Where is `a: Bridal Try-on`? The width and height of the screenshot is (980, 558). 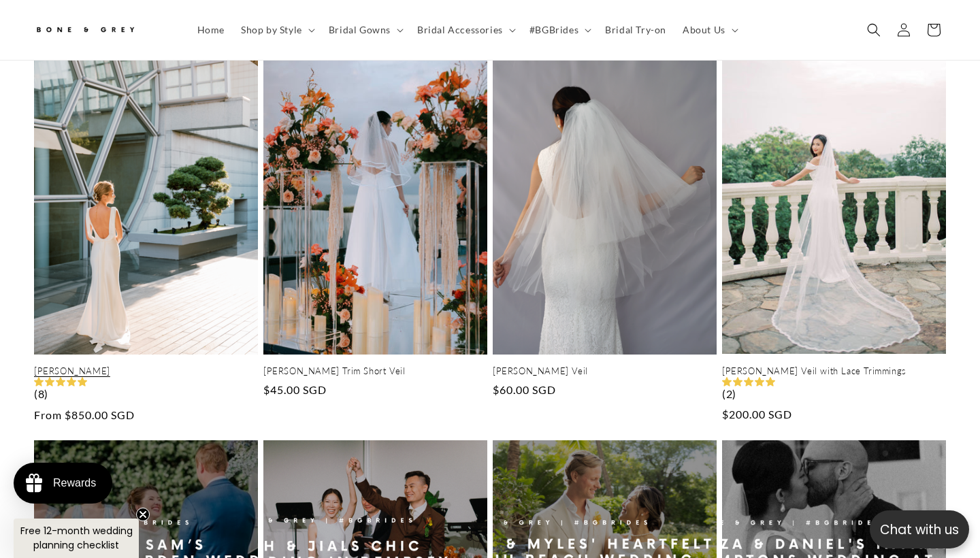 a: Bridal Try-on is located at coordinates (636, 30).